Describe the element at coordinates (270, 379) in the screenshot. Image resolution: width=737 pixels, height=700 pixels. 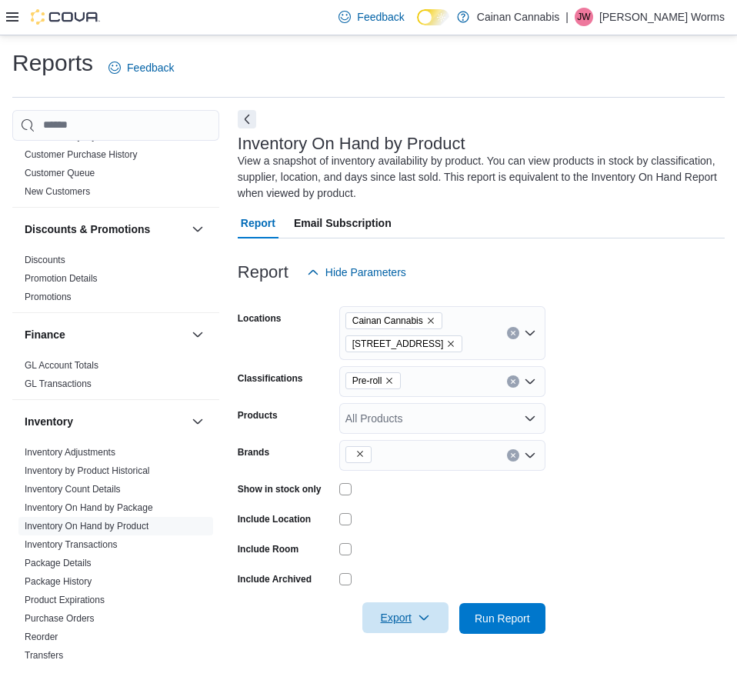
I see `label: Classifications` at that location.